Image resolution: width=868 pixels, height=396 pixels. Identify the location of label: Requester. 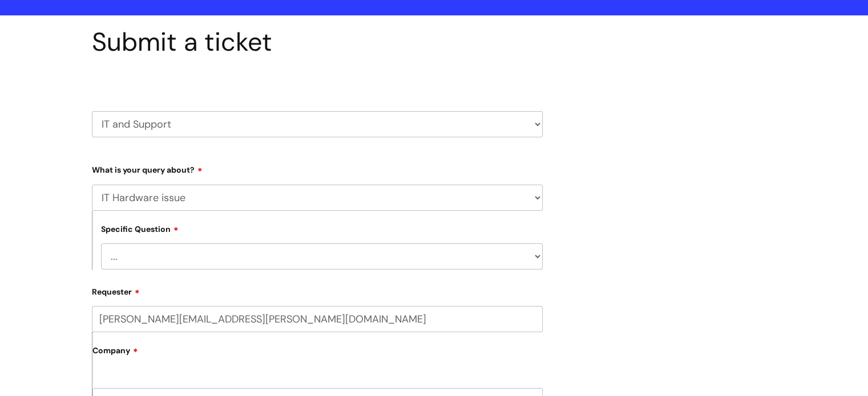
(317, 290).